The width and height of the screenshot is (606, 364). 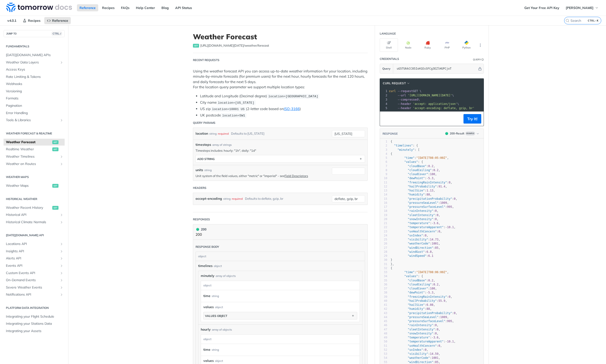 What do you see at coordinates (392, 91) in the screenshot?
I see `span: curl` at bounding box center [392, 91].